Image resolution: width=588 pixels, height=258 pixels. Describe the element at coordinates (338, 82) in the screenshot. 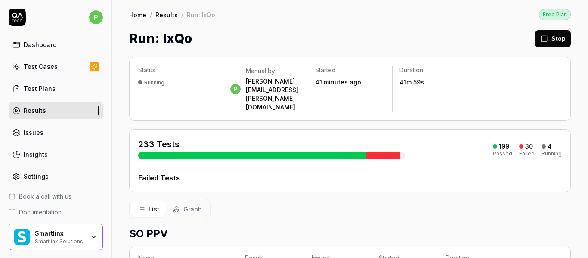

I see `time: 41 minutes ago` at that location.